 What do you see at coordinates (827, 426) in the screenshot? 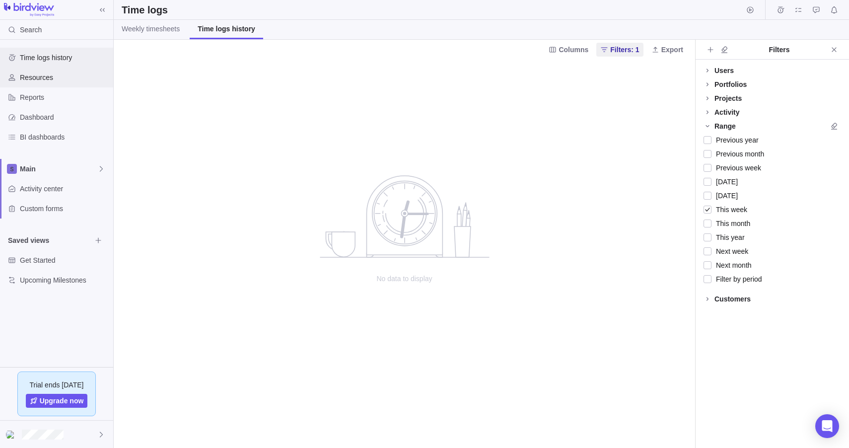
I see `div: Open Intercom Messenger` at bounding box center [827, 426].